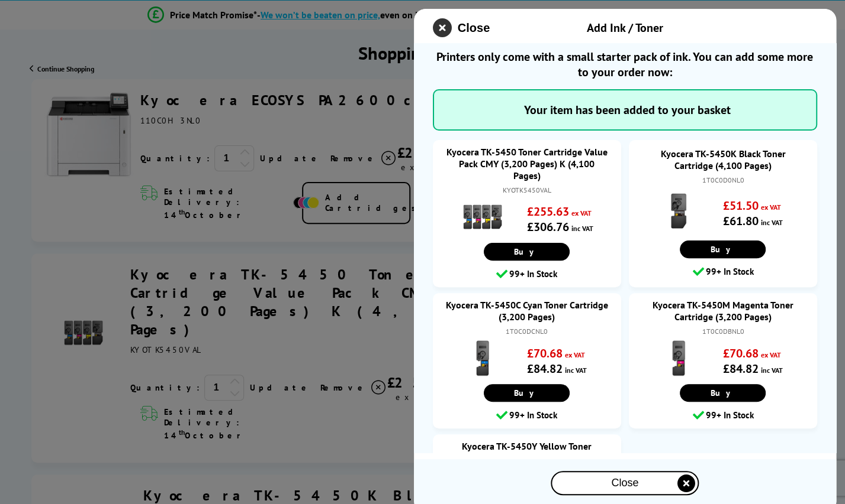  What do you see at coordinates (741, 221) in the screenshot?
I see `strong: £61.80` at bounding box center [741, 221].